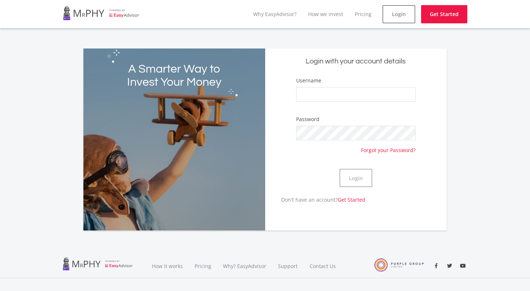 This screenshot has height=291, width=530. I want to click on p: Don't have an account?, so click(315, 199).